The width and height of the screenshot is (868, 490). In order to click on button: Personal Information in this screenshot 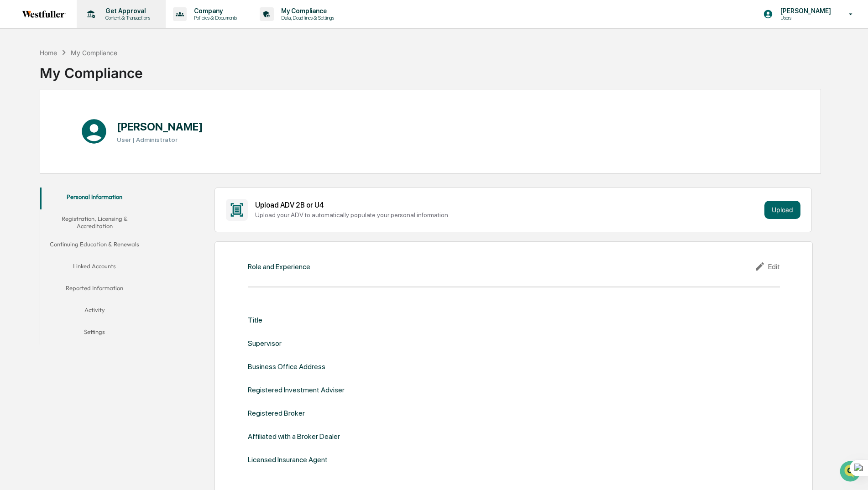, I will do `click(95, 198)`.